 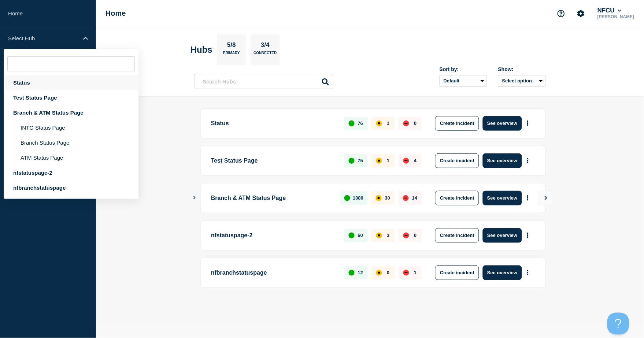 I want to click on p: Branch & ATM Status Page, so click(x=271, y=198).